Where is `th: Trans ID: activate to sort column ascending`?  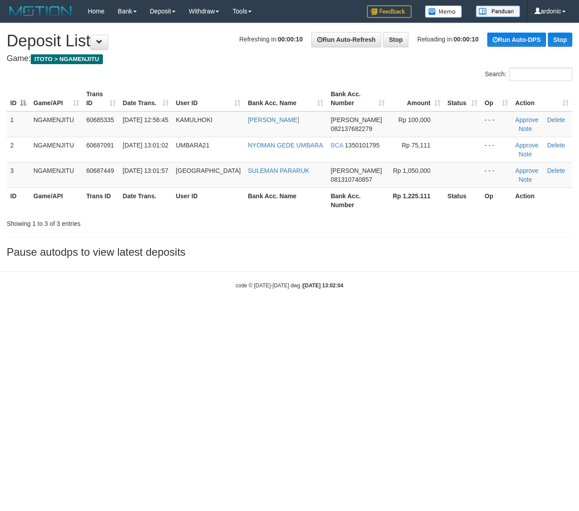
th: Trans ID: activate to sort column ascending is located at coordinates (101, 98).